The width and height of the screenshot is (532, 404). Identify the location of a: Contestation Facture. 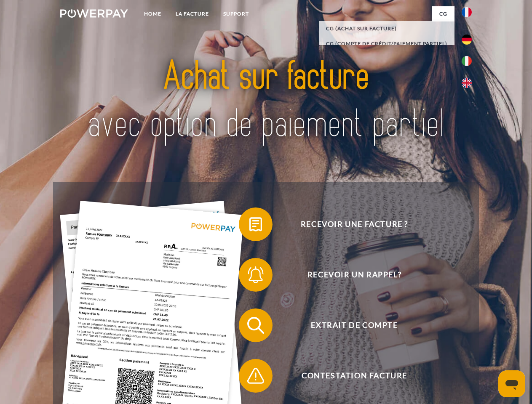
(348, 376).